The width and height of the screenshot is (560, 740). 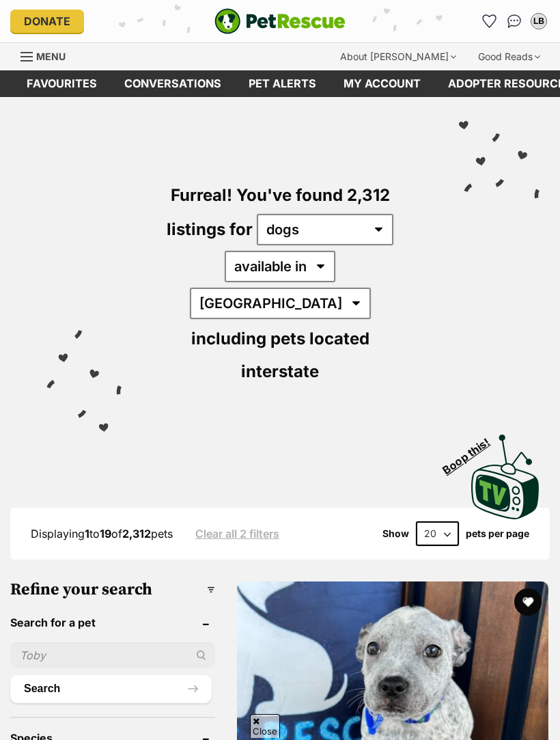 What do you see at coordinates (514, 21) in the screenshot?
I see `img: chat-41dd97257d64d25036548639549fe6c8038ab92f7586957e7f3b1b290dea8141.svg` at bounding box center [514, 21].